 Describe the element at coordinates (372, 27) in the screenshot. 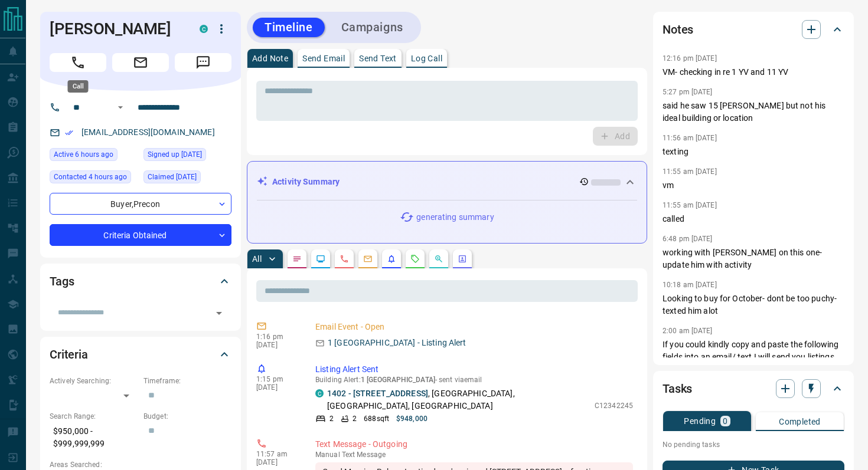

I see `button: Campaigns` at that location.